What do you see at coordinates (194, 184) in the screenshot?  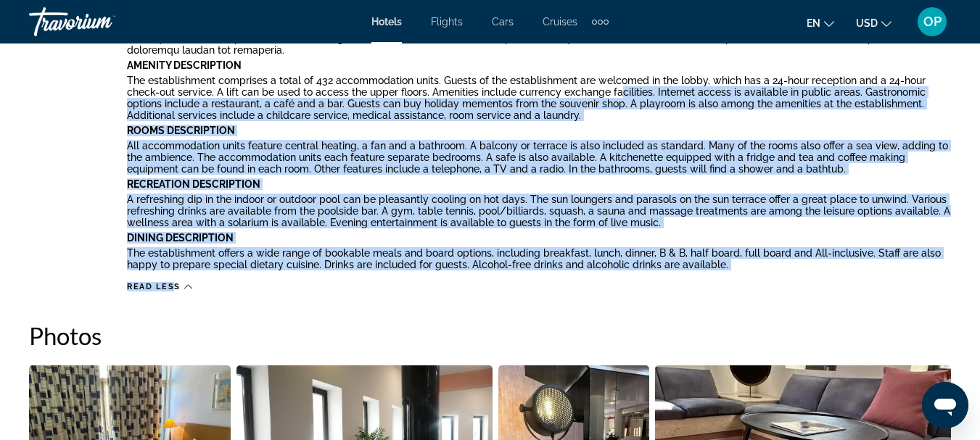 I see `b: Recreation Description` at bounding box center [194, 184].